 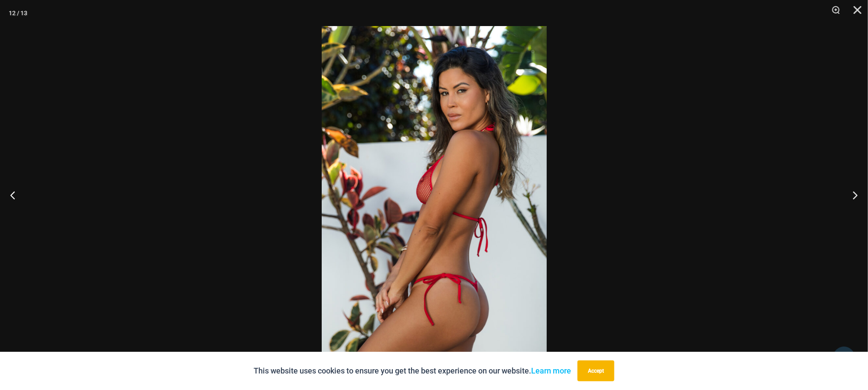 What do you see at coordinates (17, 13) in the screenshot?
I see `div: 12 / 13` at bounding box center [17, 13].